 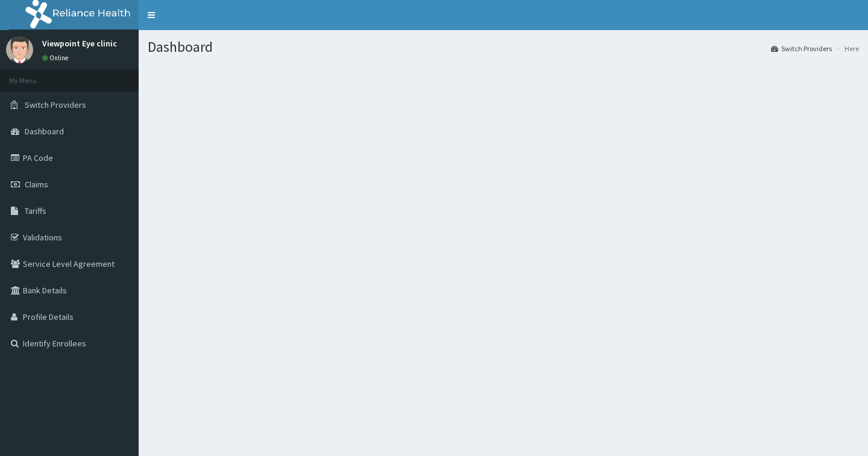 What do you see at coordinates (36, 185) in the screenshot?
I see `span: Claims` at bounding box center [36, 185].